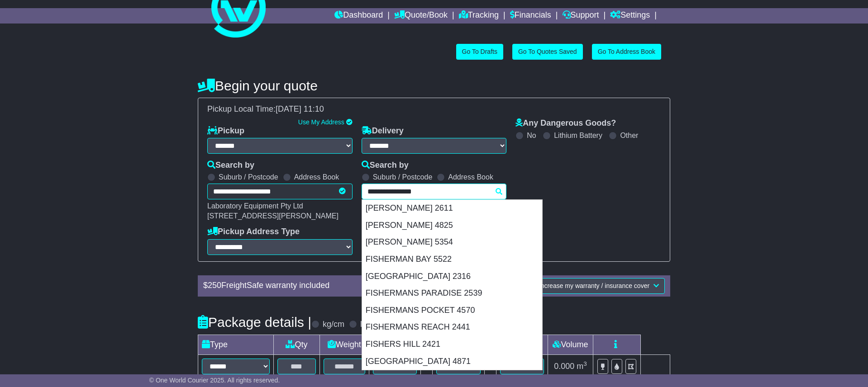 Image resolution: width=868 pixels, height=387 pixels. Describe the element at coordinates (547, 52) in the screenshot. I see `a: Go To Quotes Saved` at that location.